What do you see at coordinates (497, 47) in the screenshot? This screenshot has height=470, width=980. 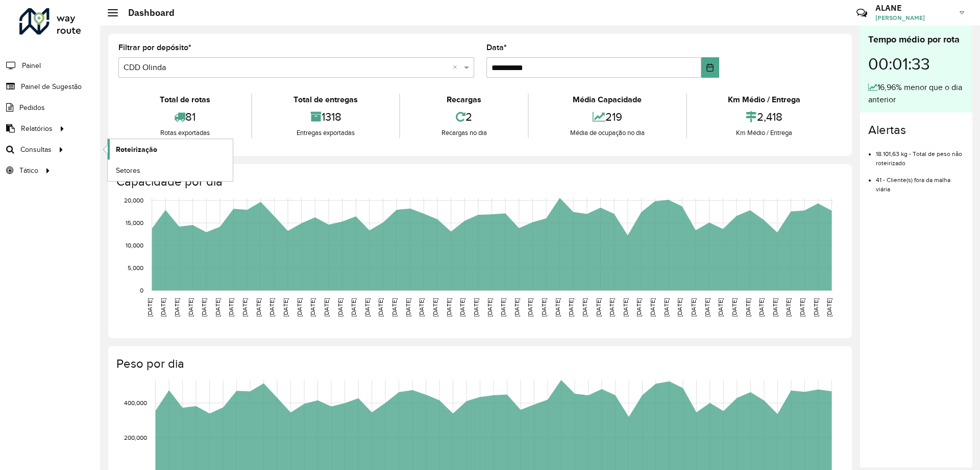 I see `label: Data` at bounding box center [497, 47].